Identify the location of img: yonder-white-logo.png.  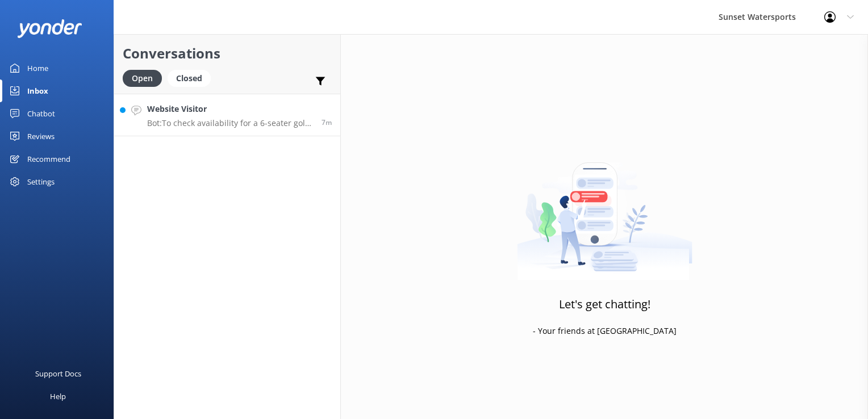
(49, 29).